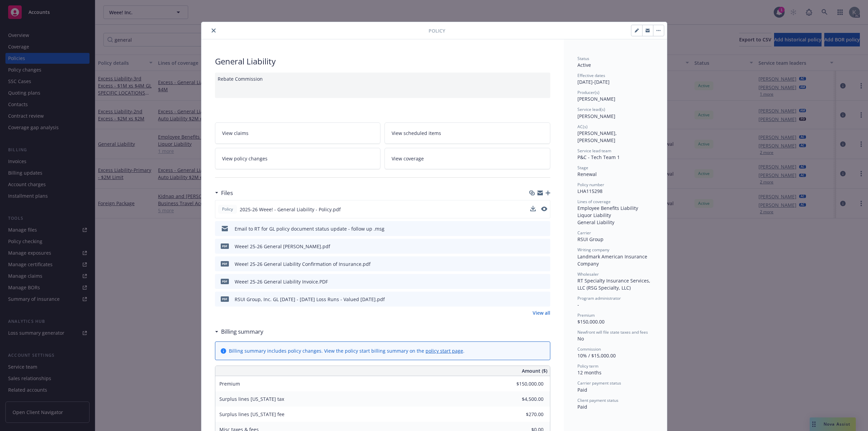  Describe the element at coordinates (588, 366) in the screenshot. I see `span: Policy term` at that location.